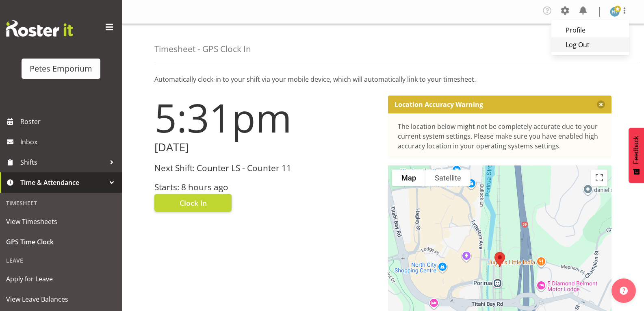 The height and width of the screenshot is (311, 644). I want to click on div: The location below might not be completely accurate due to your current system settings. Please m..., so click(500, 136).